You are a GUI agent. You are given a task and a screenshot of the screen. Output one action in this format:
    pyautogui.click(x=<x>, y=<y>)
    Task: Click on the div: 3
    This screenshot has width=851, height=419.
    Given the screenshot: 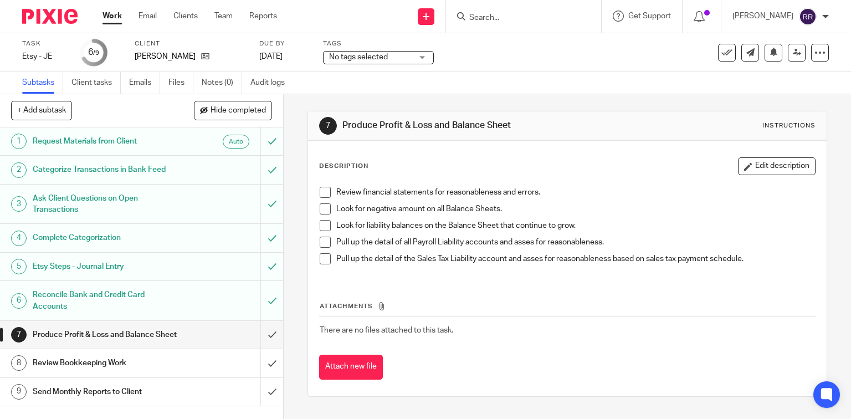 What is the action you would take?
    pyautogui.click(x=19, y=204)
    